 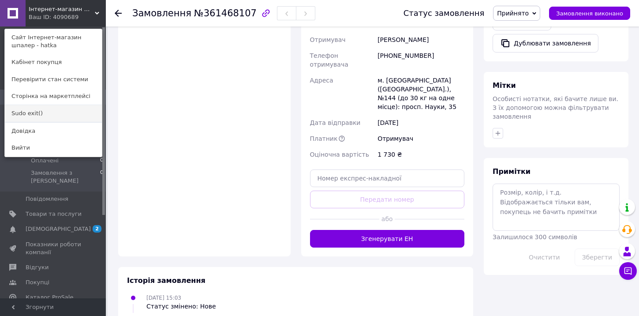 What do you see at coordinates (329, 60) in the screenshot?
I see `span: Телефон отримувача` at bounding box center [329, 60].